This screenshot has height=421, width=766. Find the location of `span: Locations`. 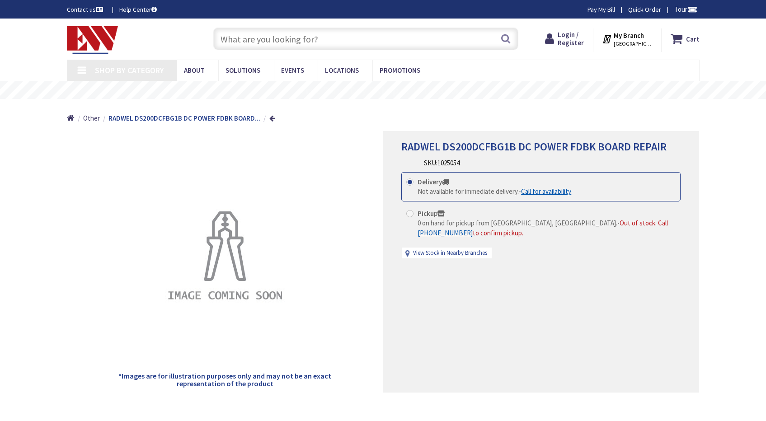

span: Locations is located at coordinates (341, 70).